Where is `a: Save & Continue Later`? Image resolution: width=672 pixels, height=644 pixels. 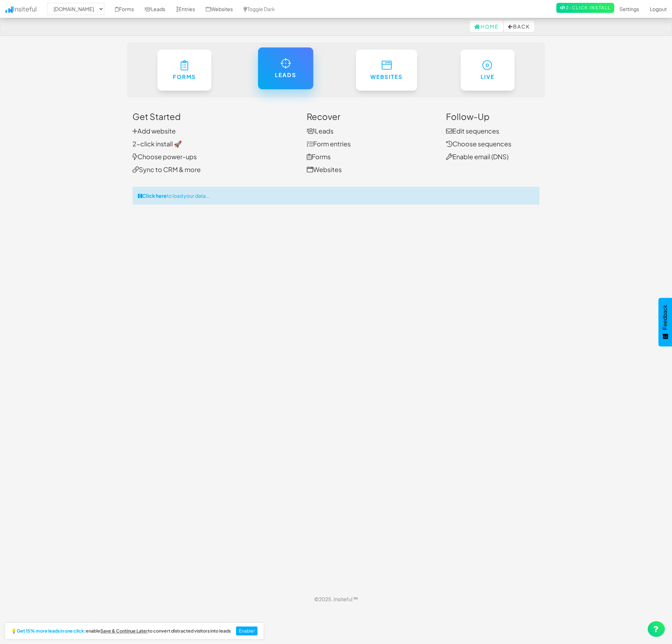
a: Save & Continue Later is located at coordinates (124, 631).